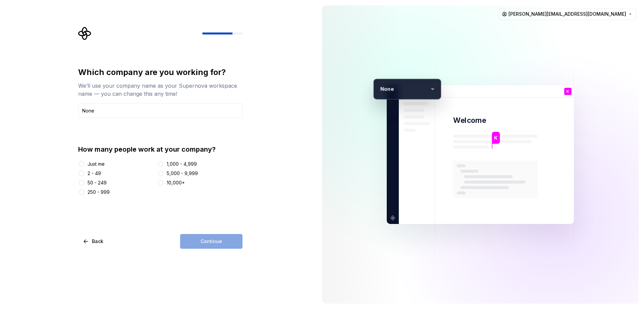 The width and height of the screenshot is (644, 309). What do you see at coordinates (176, 183) in the screenshot?
I see `div: 10,000+` at bounding box center [176, 183].